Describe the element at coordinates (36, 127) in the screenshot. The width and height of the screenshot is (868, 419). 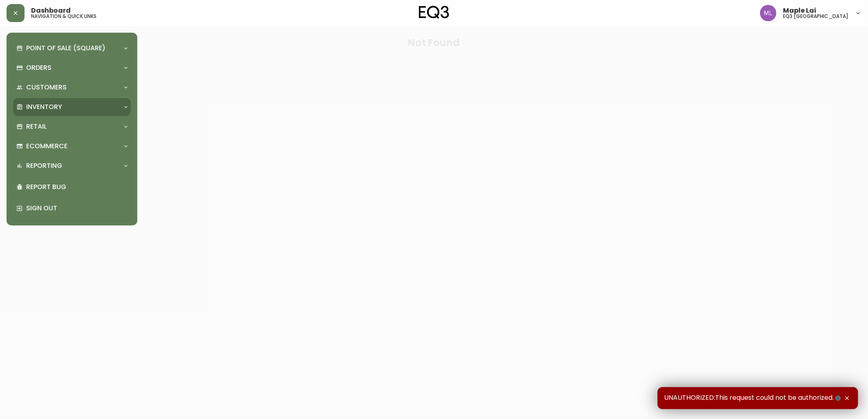
I see `p: Retail` at that location.